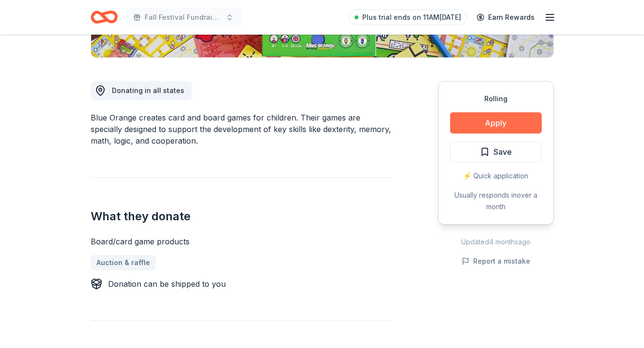  I want to click on div: Blue Orange creates card and board games for children. Their games are specially designed to supp..., so click(241, 129).